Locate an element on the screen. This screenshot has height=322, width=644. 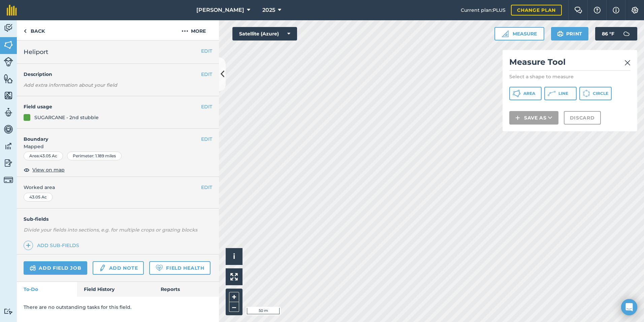
a: Add note is located at coordinates (118, 268).